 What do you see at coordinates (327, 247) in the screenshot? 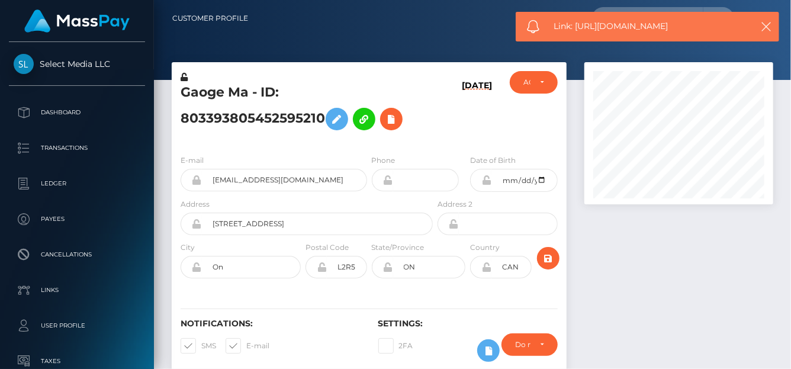
I see `label: Postal Code` at bounding box center [327, 247].